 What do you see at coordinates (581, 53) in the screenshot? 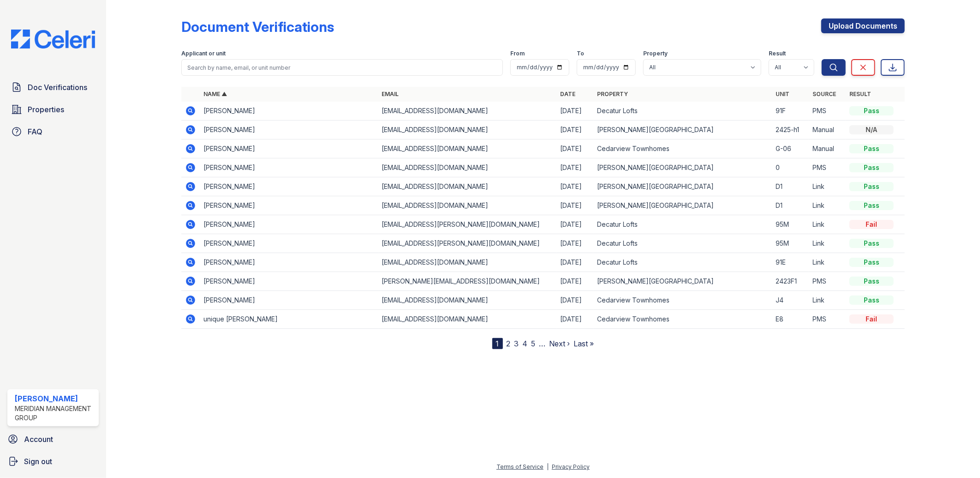
I see `label: To` at bounding box center [581, 53].